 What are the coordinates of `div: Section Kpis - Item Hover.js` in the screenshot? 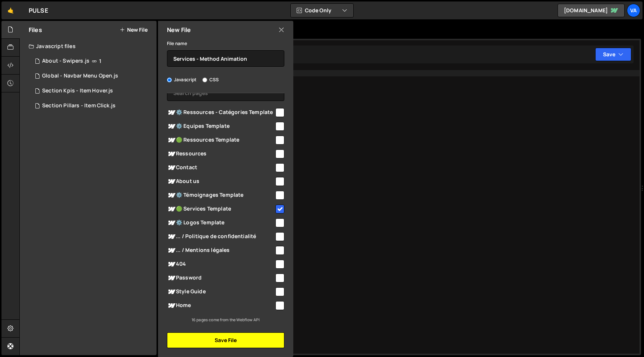 It's located at (77, 91).